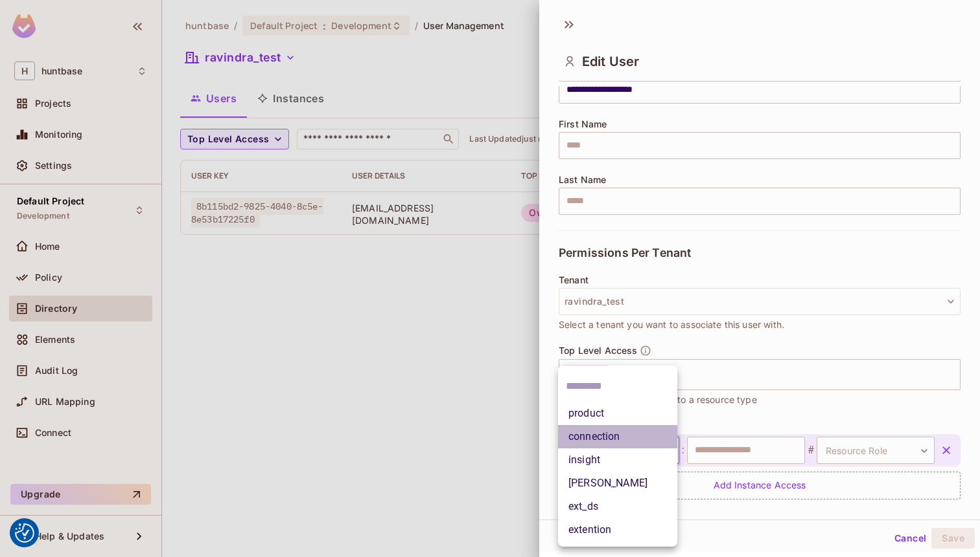  I want to click on li: connection, so click(618, 437).